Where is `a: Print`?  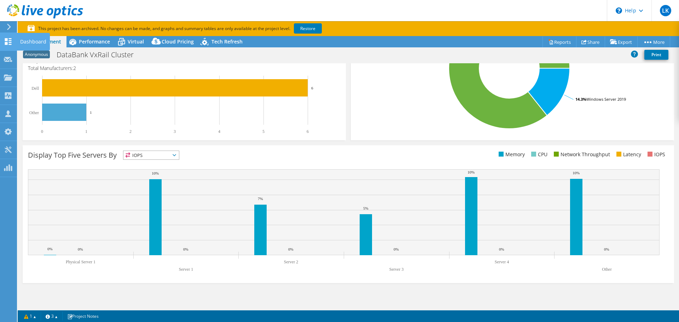
a: Print is located at coordinates (656, 55).